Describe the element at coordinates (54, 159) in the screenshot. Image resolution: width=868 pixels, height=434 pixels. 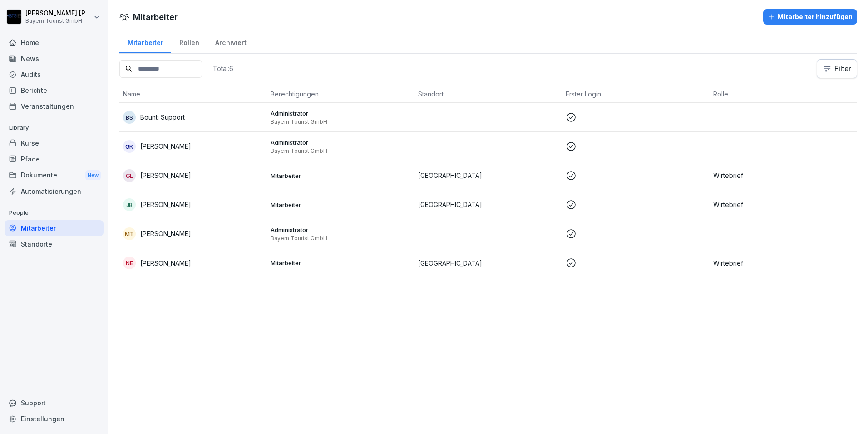
I see `a: Pfade` at that location.